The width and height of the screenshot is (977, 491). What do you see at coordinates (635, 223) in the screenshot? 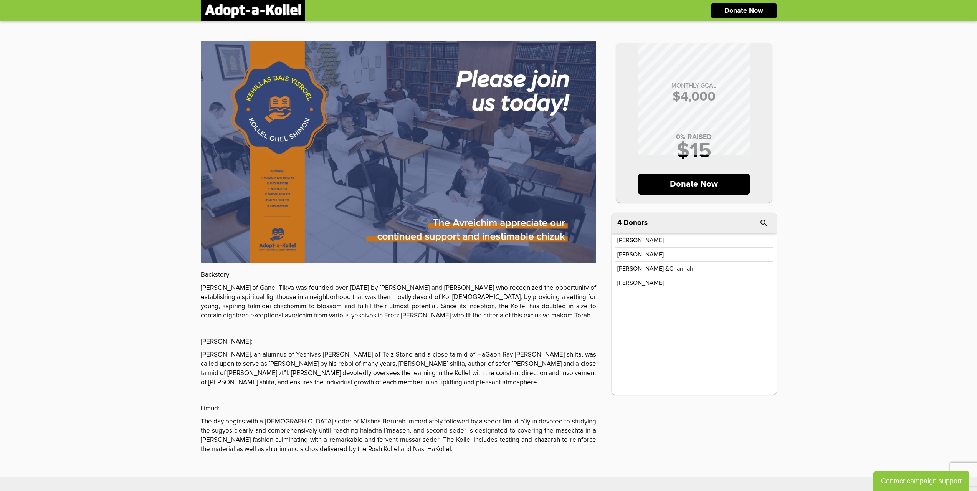
I see `p: Donors` at bounding box center [635, 223].